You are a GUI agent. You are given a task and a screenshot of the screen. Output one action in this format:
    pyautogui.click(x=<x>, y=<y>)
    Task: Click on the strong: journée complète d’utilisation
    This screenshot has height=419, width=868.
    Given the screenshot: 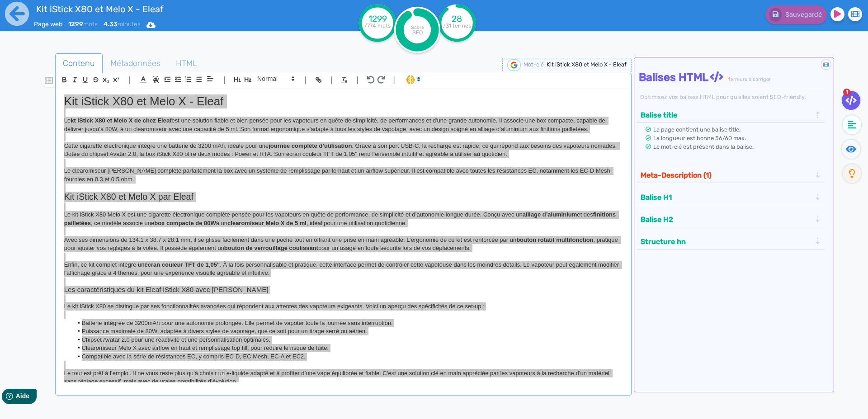 What is the action you would take?
    pyautogui.click(x=310, y=145)
    